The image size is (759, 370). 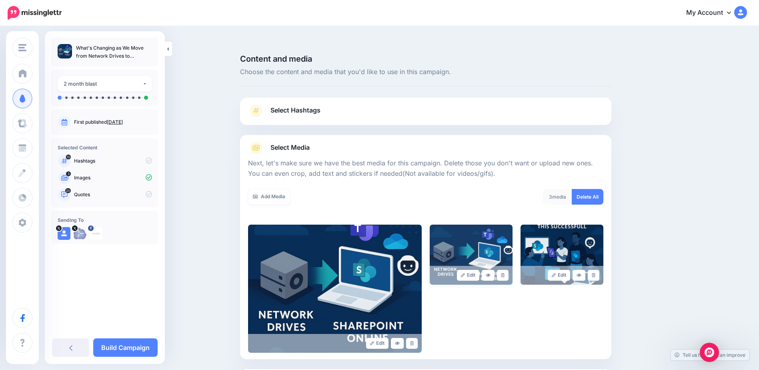 What do you see at coordinates (65, 51) in the screenshot?
I see `img: 88b3f00f631c4e9ee845b8948b061f5d_thumb.jpg` at bounding box center [65, 51].